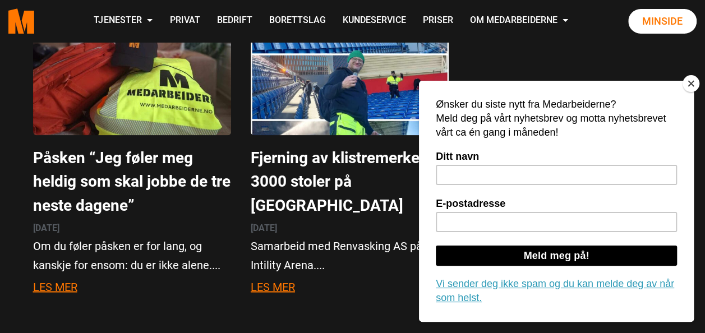  Describe the element at coordinates (137, 45) in the screenshot. I see `p: Meld deg på vårt nyhetsbrev og motta nyhetsbrevet vårt ca én gang i måneden!` at that location.